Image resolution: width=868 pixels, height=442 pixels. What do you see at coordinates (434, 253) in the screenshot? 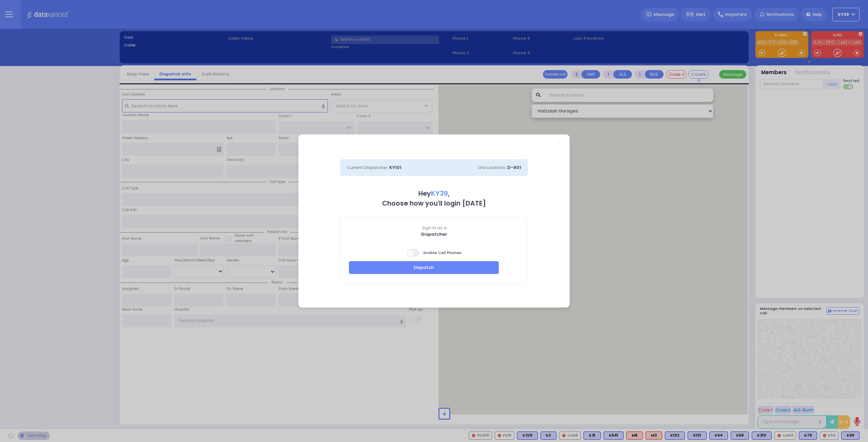
I see `span: Enable Cell Phones` at bounding box center [434, 253].